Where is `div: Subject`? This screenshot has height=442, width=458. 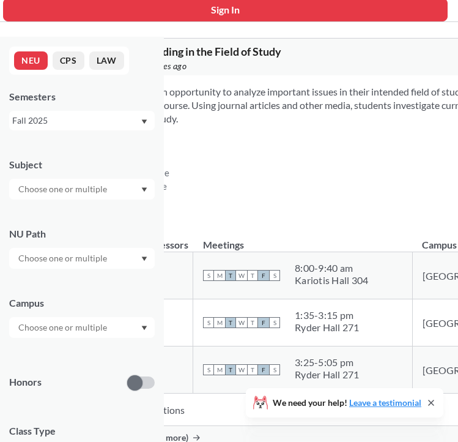
div: Subject is located at coordinates (82, 165).